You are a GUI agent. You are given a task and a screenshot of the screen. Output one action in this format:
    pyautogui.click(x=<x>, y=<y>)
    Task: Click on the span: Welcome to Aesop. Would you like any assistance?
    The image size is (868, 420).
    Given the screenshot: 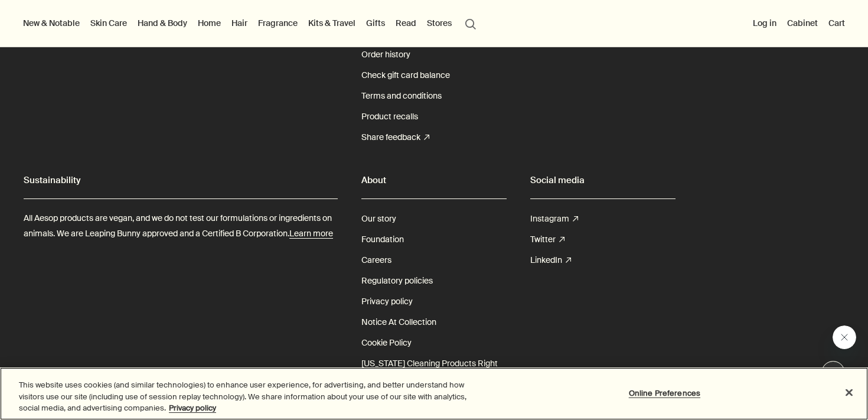 What is the action you would take?
    pyautogui.click(x=78, y=35)
    